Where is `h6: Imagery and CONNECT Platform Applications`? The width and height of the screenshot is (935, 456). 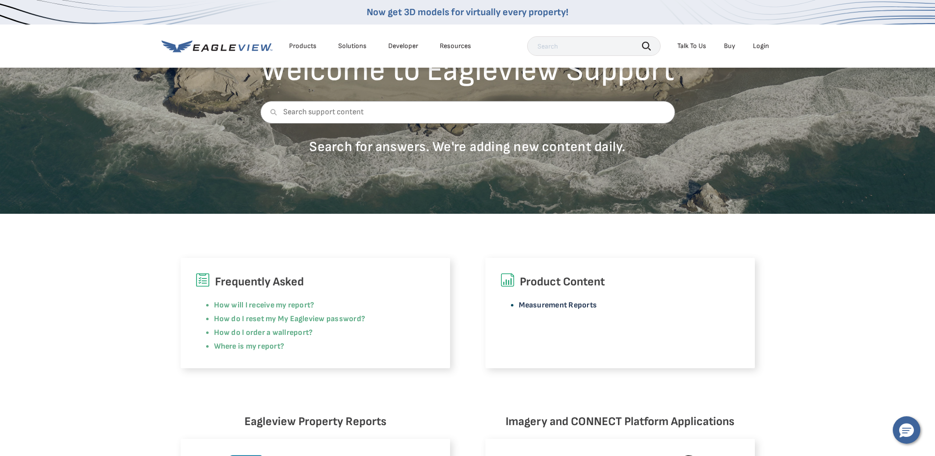
h6: Imagery and CONNECT Platform Applications is located at coordinates (620, 422).